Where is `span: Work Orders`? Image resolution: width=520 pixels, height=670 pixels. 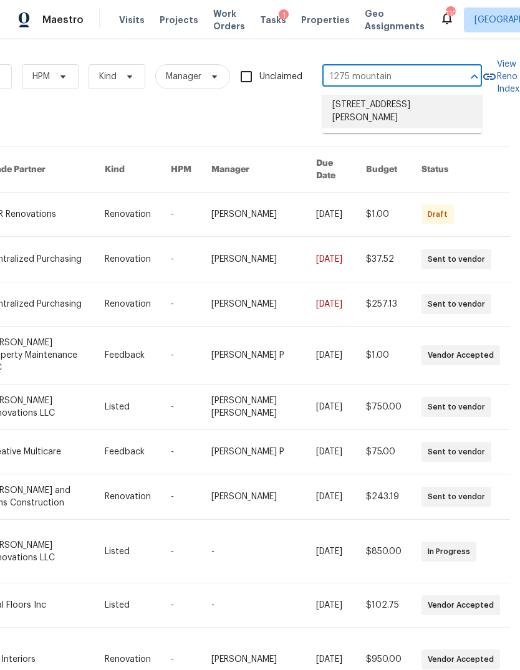 span: Work Orders is located at coordinates (229, 20).